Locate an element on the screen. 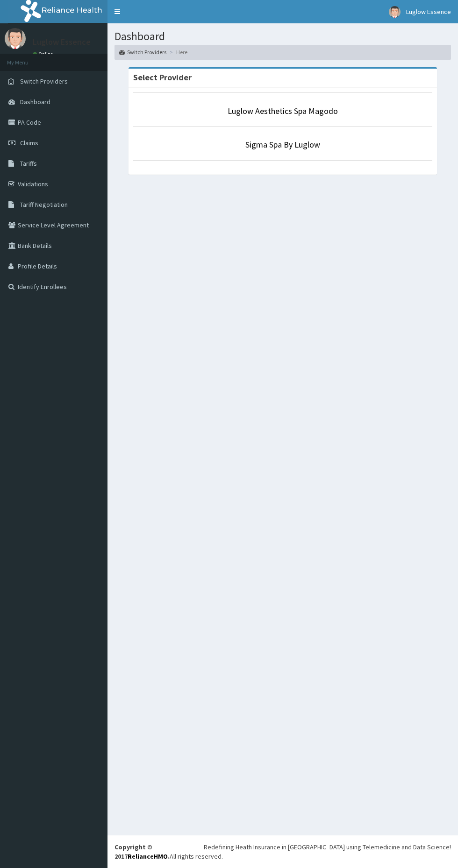 The image size is (458, 868). a: Luglow Aesthetics Spa Magodo is located at coordinates (283, 111).